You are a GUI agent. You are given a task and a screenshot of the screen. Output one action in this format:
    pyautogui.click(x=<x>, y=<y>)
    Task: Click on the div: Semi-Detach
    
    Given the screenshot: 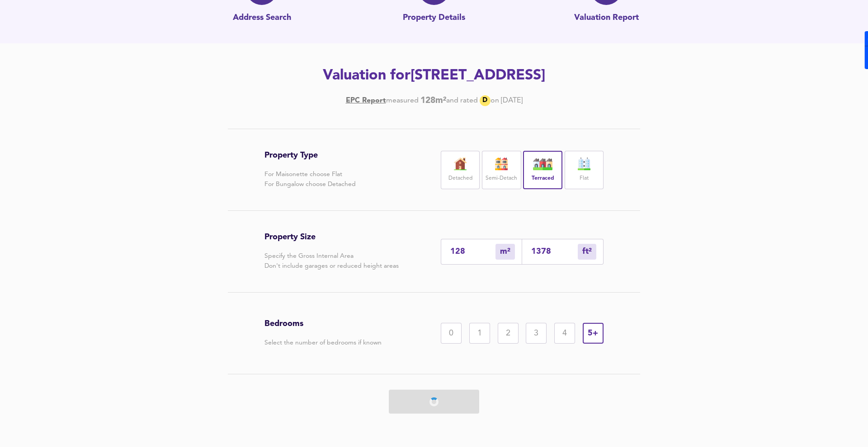 What is the action you would take?
    pyautogui.click(x=501, y=170)
    